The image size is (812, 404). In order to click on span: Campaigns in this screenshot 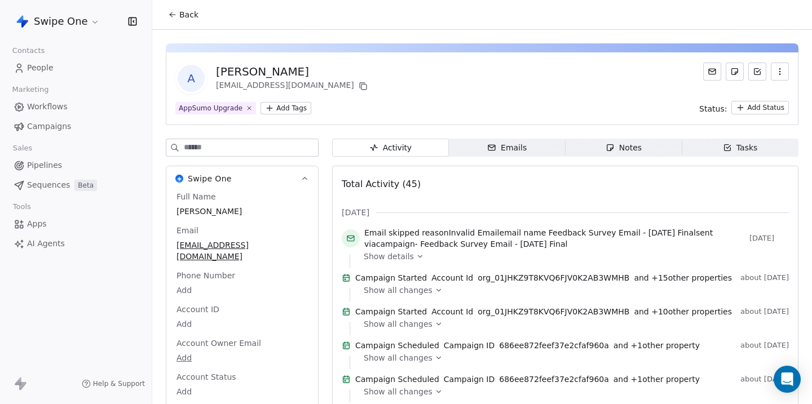, I will do `click(49, 126)`.